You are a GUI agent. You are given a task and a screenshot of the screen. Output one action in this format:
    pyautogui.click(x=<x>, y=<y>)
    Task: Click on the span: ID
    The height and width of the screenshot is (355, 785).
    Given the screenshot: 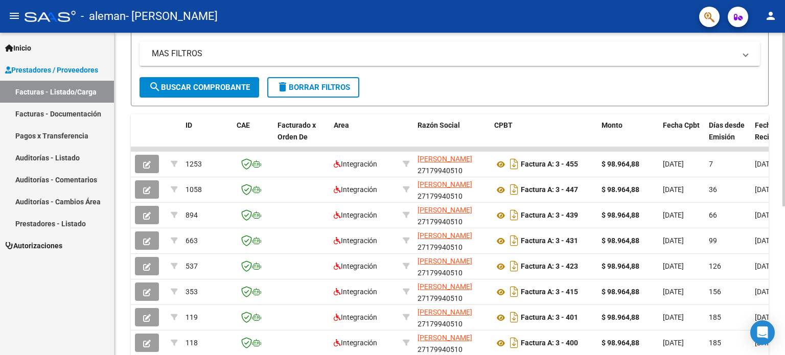 What is the action you would take?
    pyautogui.click(x=189, y=125)
    